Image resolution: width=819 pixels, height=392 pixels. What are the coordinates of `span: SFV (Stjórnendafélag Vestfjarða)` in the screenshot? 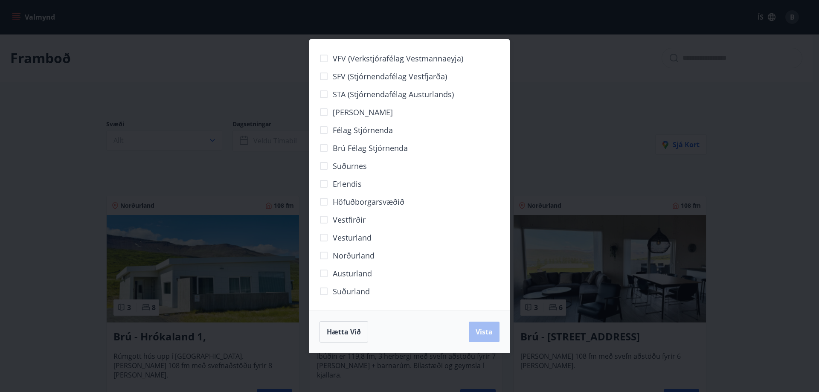 It's located at (390, 76).